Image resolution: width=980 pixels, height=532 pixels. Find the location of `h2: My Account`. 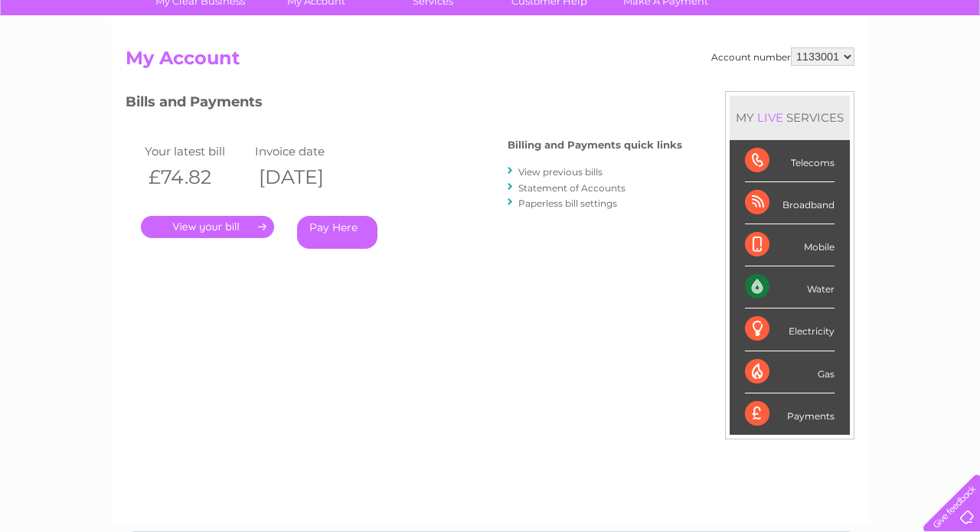

h2: My Account is located at coordinates (490, 62).